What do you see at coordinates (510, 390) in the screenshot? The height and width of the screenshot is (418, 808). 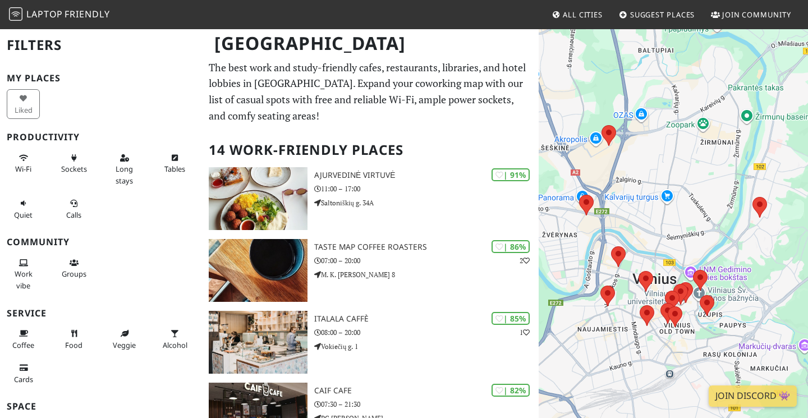 I see `div: | 82%` at bounding box center [510, 390].